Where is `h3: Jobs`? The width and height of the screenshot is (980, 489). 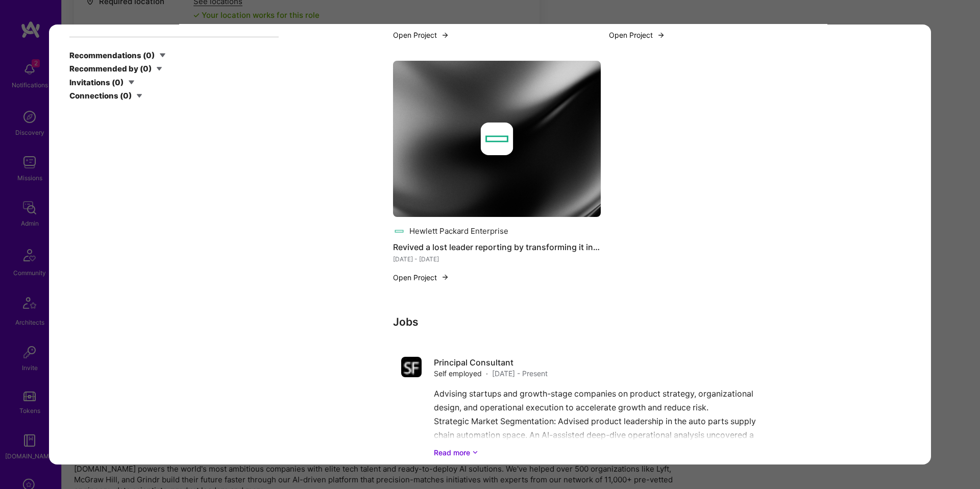 h3: Jobs is located at coordinates (605, 322).